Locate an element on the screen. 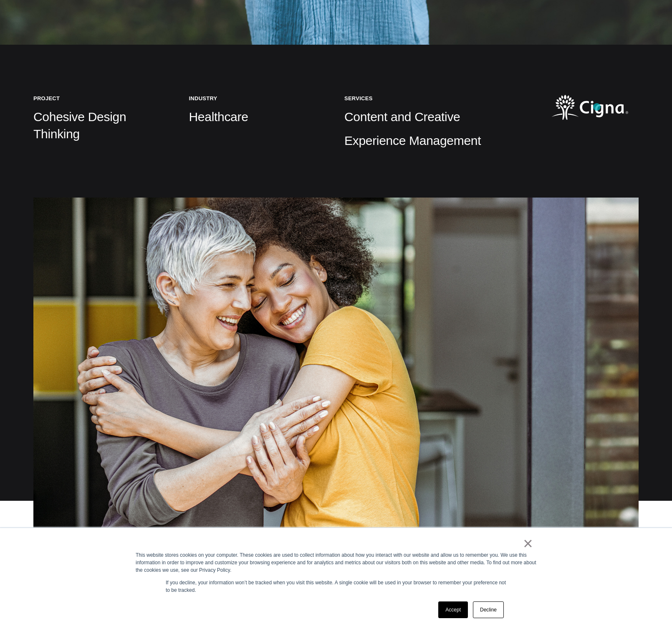  p: If you decline, your information won’t be tracked when you visit this website. A single cookie wi... is located at coordinates (336, 586).